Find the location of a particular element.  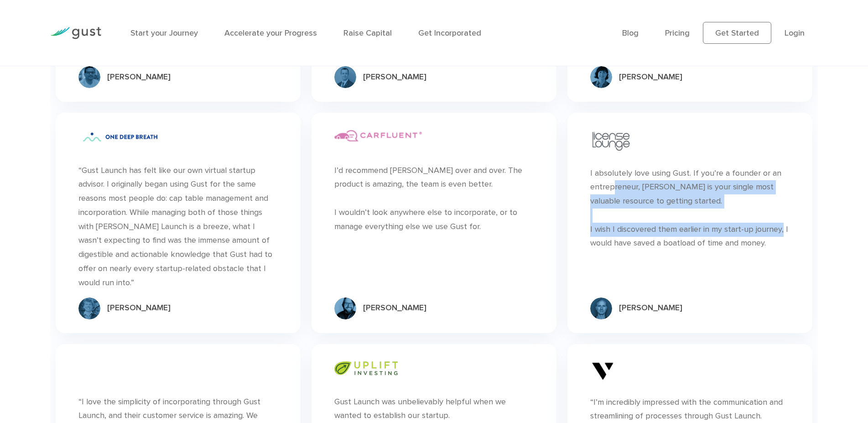

img: Group 9 is located at coordinates (345, 77).